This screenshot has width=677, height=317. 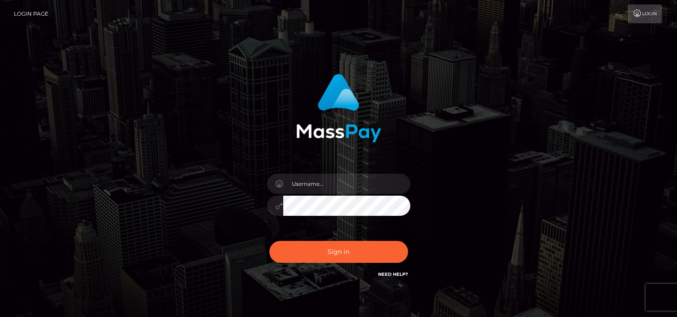 I want to click on button: Sign in, so click(x=338, y=251).